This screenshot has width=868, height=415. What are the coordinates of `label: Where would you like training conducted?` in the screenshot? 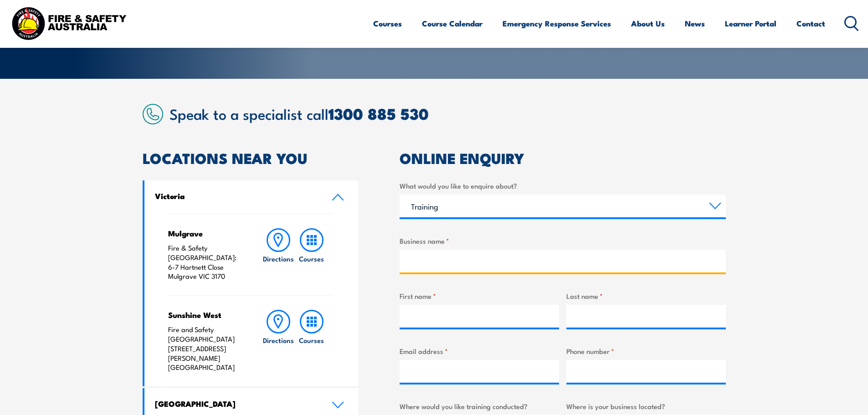 It's located at (480, 406).